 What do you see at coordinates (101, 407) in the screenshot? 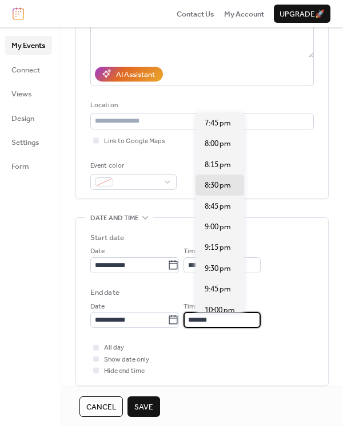
I see `a: Cancel` at bounding box center [101, 407].